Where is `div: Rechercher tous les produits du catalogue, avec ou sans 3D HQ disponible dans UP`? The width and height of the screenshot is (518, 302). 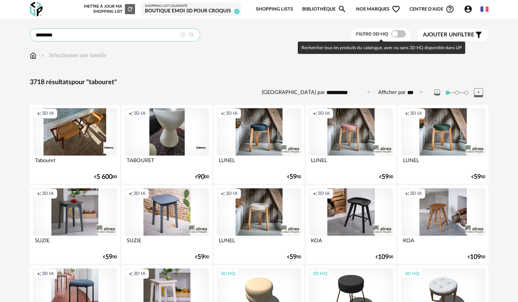
div: Rechercher tous les produits du catalogue, avec ou sans 3D HQ disponible dans UP is located at coordinates (381, 48).